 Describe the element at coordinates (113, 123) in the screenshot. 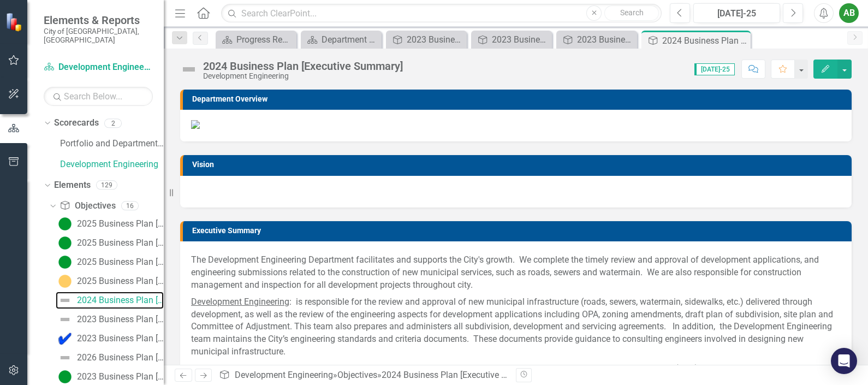

I see `div: 2` at that location.